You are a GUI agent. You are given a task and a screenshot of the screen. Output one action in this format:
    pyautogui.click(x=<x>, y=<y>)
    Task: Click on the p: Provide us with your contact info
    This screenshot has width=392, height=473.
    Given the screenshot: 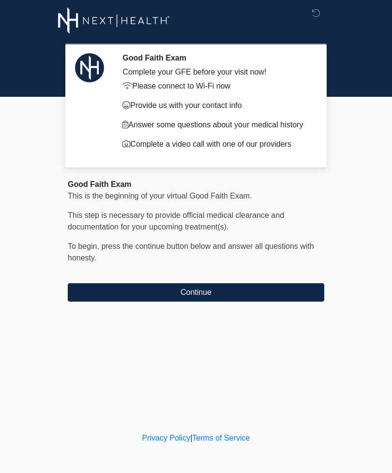 What is the action you would take?
    pyautogui.click(x=216, y=106)
    